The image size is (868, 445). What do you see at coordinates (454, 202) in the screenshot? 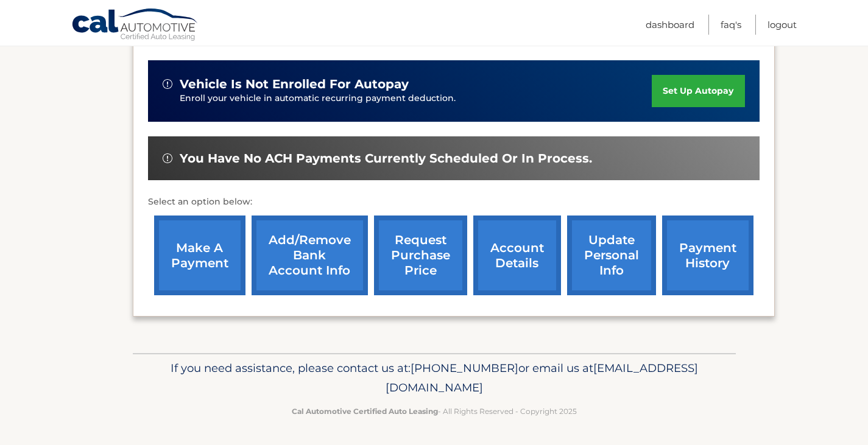
I see `p: Select an option below:` at bounding box center [454, 202].